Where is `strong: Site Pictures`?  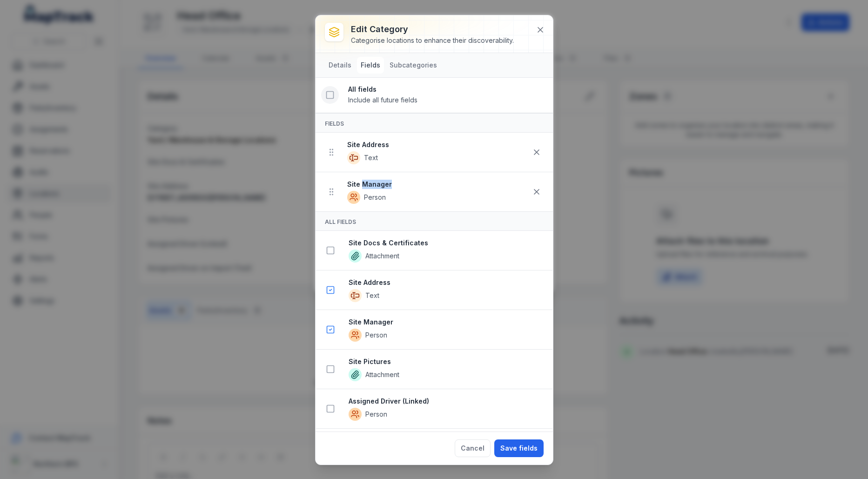
strong: Site Pictures is located at coordinates (447, 362).